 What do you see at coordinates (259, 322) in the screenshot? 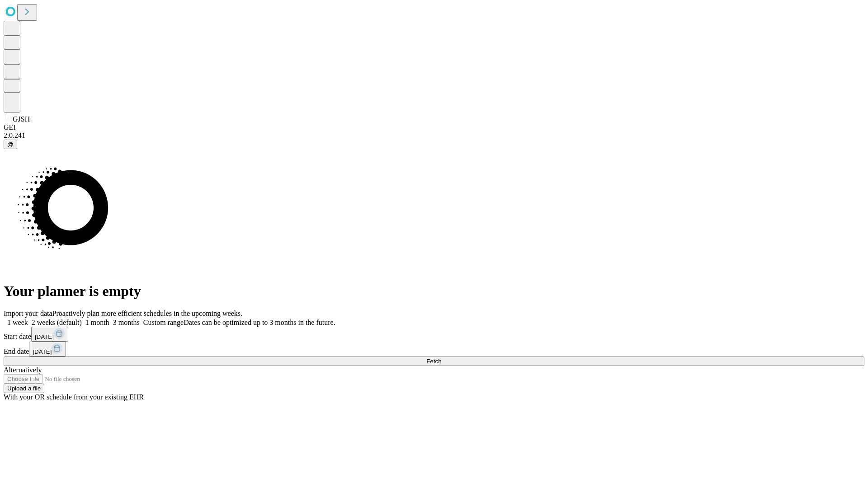
I see `span: Dates can be optimized up to 3 months in the future.` at bounding box center [259, 322].